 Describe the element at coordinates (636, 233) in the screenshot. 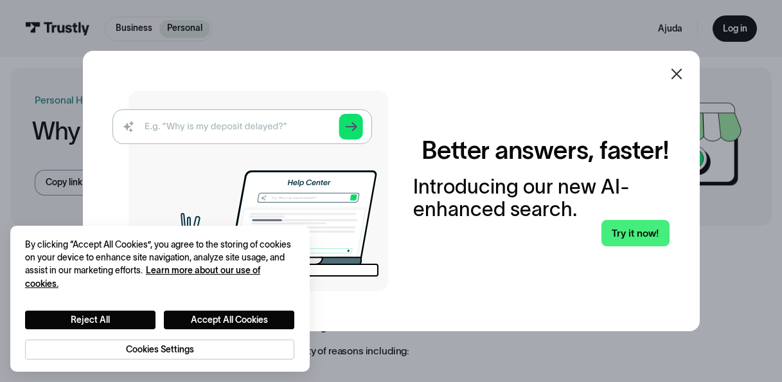

I see `a: Try it now!` at that location.